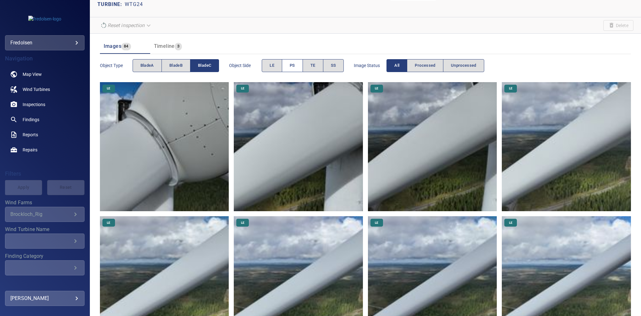  I want to click on div: Wind Farms, so click(45, 214).